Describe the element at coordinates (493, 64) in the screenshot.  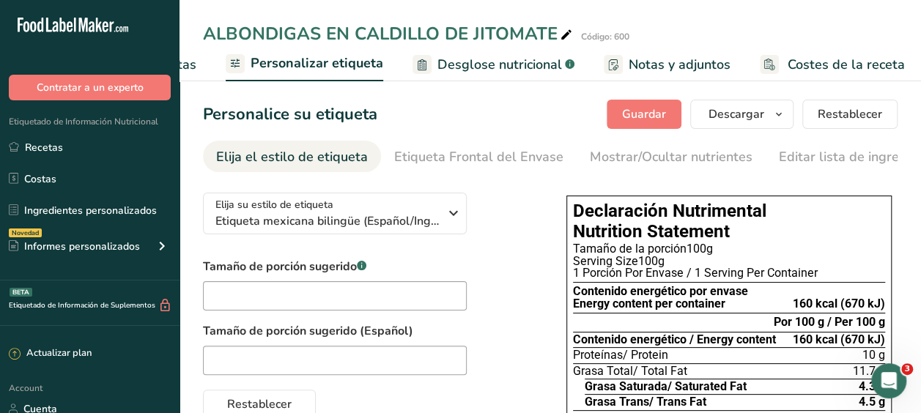
I see `a: Desglose nutricional` at that location.